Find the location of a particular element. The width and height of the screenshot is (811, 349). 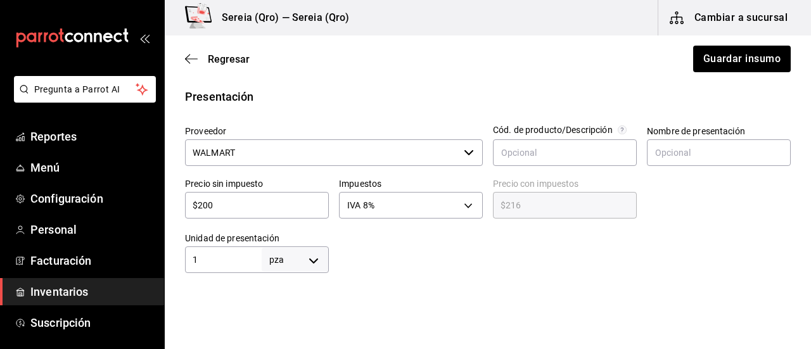

label: Precio sin impuesto is located at coordinates (257, 184).